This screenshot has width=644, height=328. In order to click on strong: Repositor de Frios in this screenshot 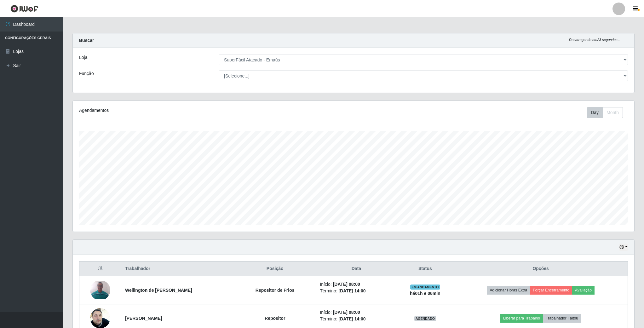, I will do `click(275, 290)`.